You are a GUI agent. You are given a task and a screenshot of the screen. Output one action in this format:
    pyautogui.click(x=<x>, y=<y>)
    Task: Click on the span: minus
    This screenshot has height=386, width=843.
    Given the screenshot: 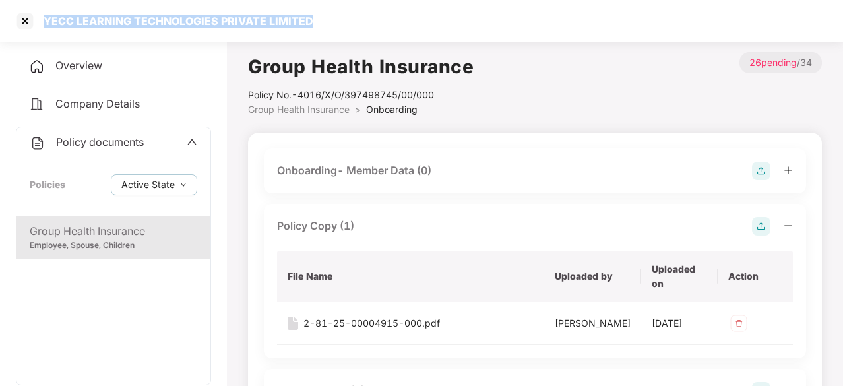 What is the action you would take?
    pyautogui.click(x=788, y=226)
    